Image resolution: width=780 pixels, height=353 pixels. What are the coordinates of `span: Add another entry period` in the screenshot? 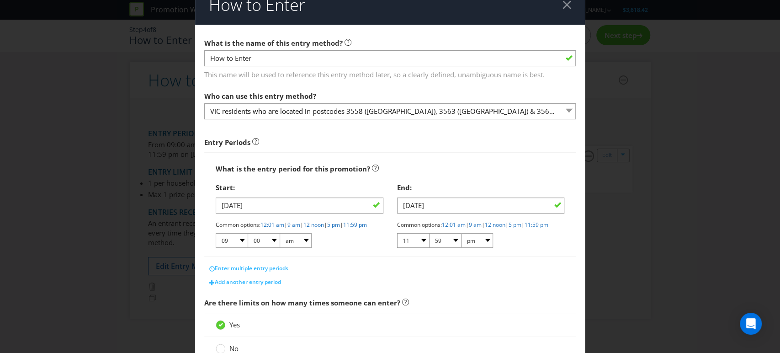 It's located at (248, 281).